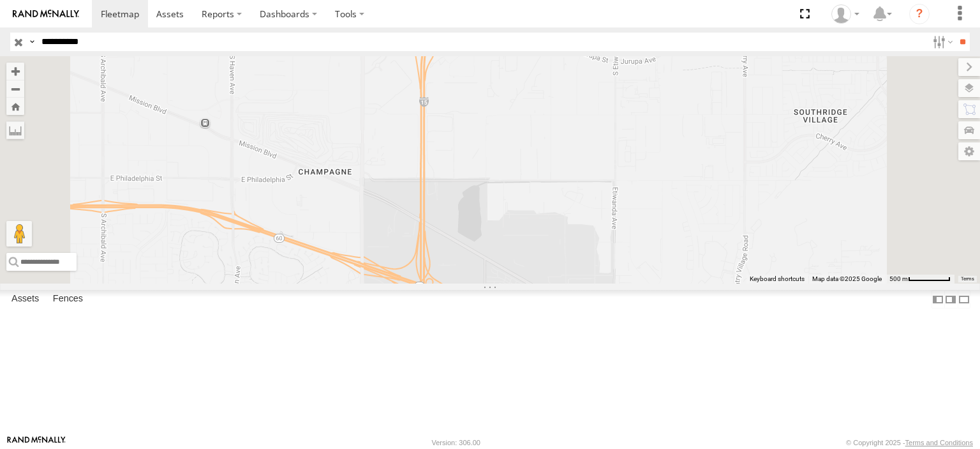  I want to click on button: Map Scale: 500 m per 63 pixels, so click(920, 279).